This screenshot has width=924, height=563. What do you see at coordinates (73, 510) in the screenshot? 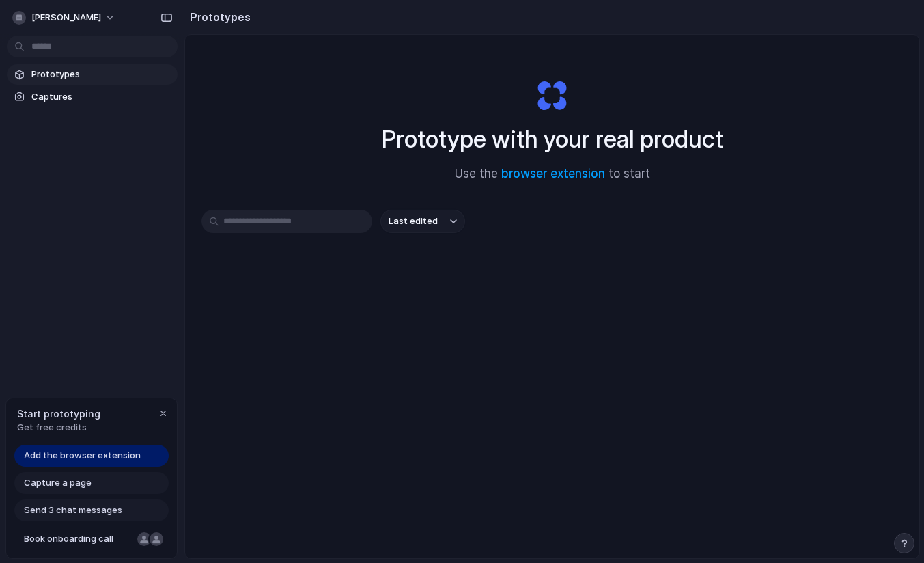
I see `span: Send 3 chat messages` at bounding box center [73, 510].